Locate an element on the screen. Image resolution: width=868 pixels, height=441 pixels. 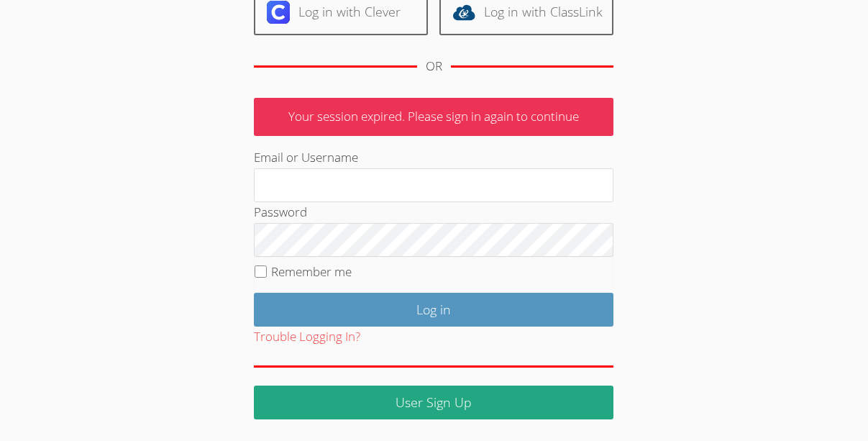
label: Remember me is located at coordinates (312, 271).